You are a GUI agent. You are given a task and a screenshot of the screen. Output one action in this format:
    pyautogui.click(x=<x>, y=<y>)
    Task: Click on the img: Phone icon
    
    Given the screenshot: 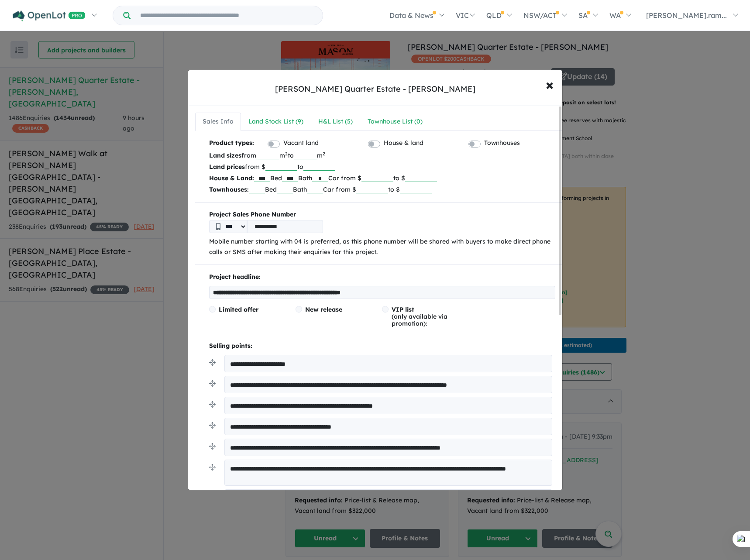 What is the action you would take?
    pyautogui.click(x=218, y=227)
    